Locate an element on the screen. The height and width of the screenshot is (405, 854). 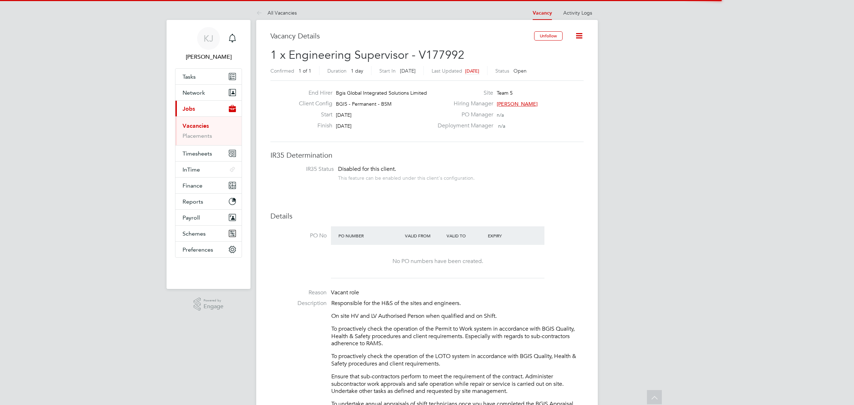
p: To proactively check the operation of the Permit to Work system in accordance with BGIS Quality, ... is located at coordinates (457, 336).